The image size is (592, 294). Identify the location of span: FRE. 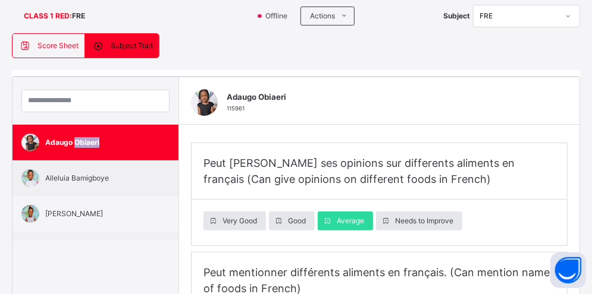
(78, 16).